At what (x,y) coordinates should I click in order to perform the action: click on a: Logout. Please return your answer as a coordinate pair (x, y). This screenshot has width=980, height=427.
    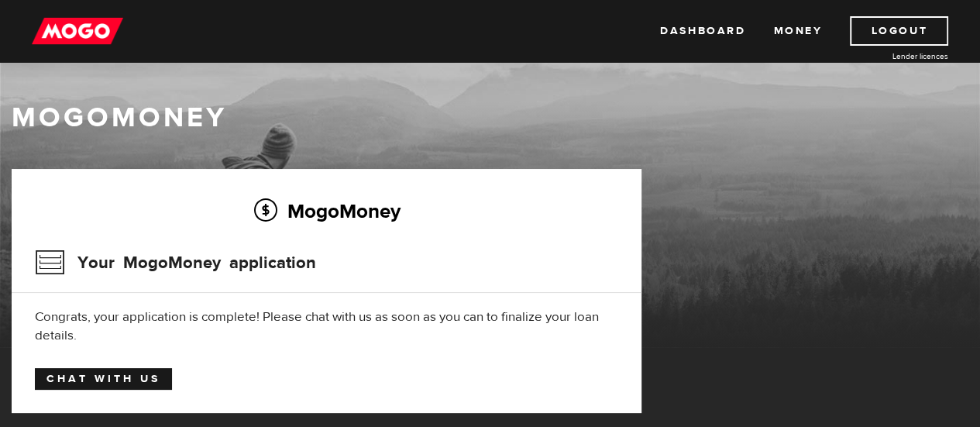
    Looking at the image, I should click on (899, 31).